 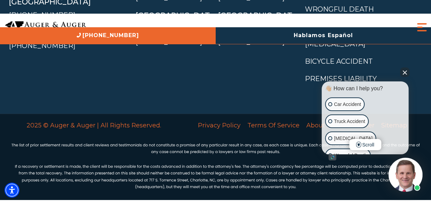 What do you see at coordinates (340, 9) in the screenshot?
I see `a: Wrongful Death` at bounding box center [340, 9].